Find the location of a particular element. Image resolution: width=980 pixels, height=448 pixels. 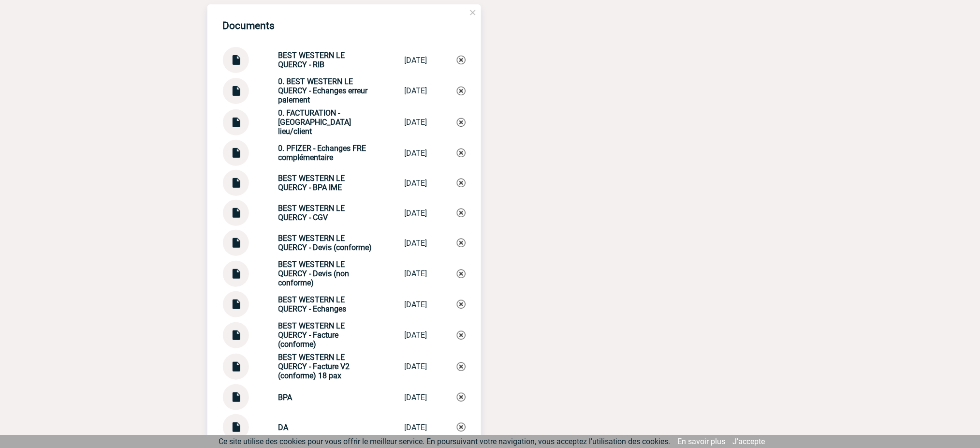

strong: BEST WESTERN LE QUERCY - BPA IME is located at coordinates (312, 183).